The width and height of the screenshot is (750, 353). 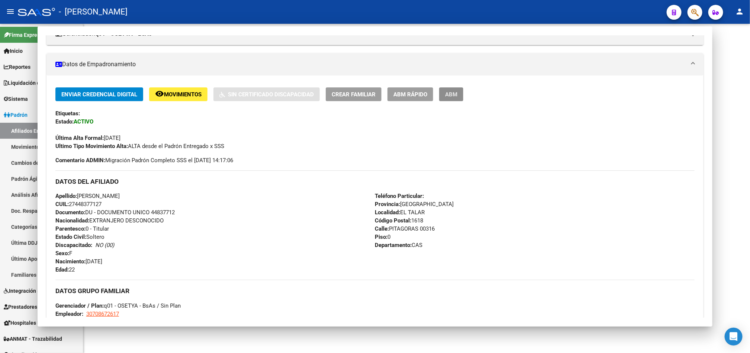 I want to click on strong: CUIL:, so click(x=62, y=204).